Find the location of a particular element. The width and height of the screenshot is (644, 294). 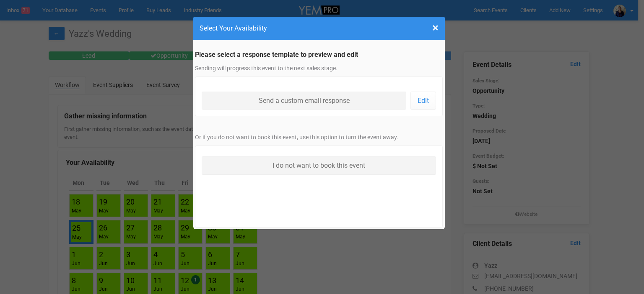

a: I do not want to book this event is located at coordinates (319, 165).